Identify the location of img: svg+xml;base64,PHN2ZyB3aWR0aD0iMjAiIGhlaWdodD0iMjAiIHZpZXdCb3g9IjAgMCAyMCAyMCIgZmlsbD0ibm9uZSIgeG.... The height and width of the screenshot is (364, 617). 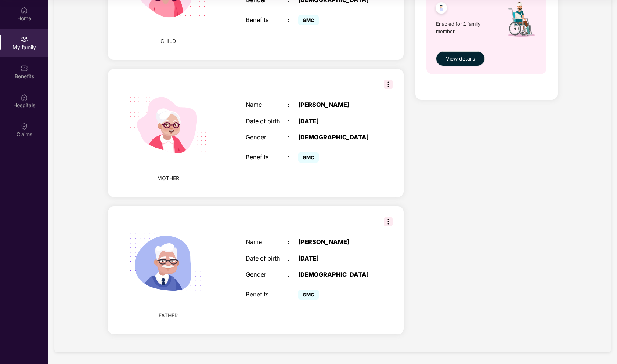
(24, 39).